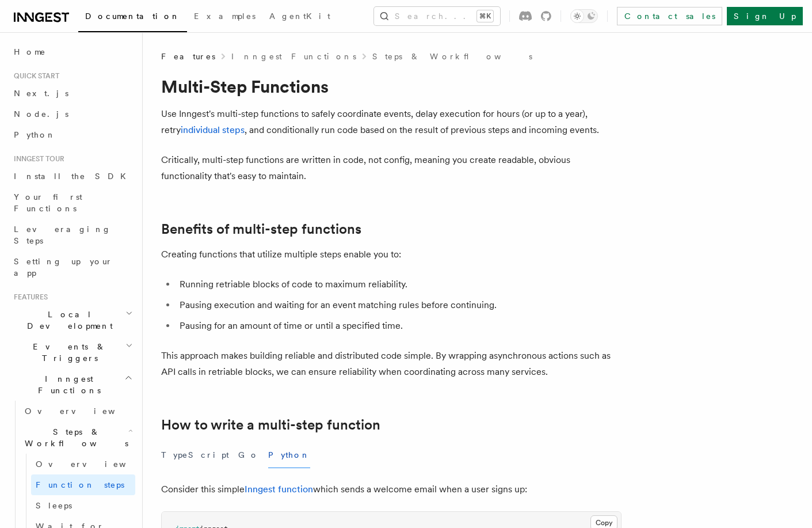 The image size is (812, 528). Describe the element at coordinates (391, 255) in the screenshot. I see `p: Creating functions that utilize multiple steps enable you to:` at that location.